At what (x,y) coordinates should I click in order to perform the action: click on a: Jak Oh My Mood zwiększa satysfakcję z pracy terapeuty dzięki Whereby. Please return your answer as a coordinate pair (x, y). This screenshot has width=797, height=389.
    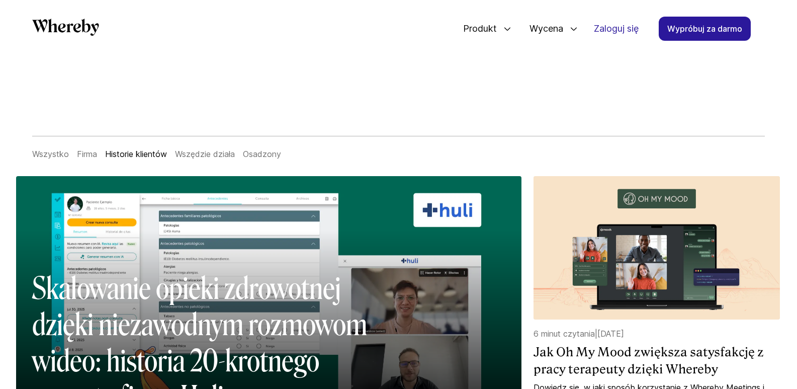
    Looking at the image, I should click on (657, 360).